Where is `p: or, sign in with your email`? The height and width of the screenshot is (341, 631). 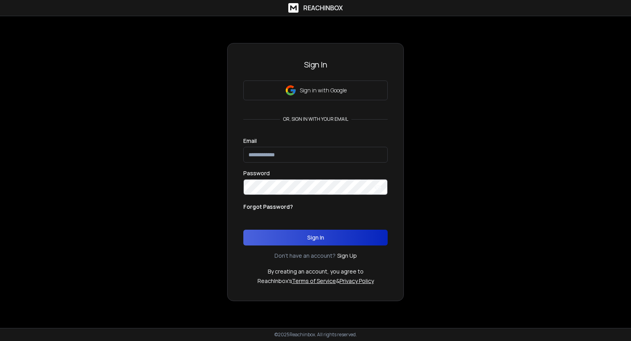 p: or, sign in with your email is located at coordinates (315, 119).